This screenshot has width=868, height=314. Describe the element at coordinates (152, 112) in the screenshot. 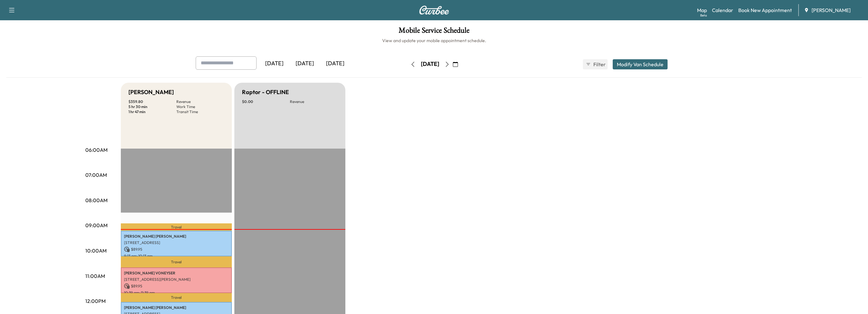

I see `p: 1 hr 47 min` at that location.